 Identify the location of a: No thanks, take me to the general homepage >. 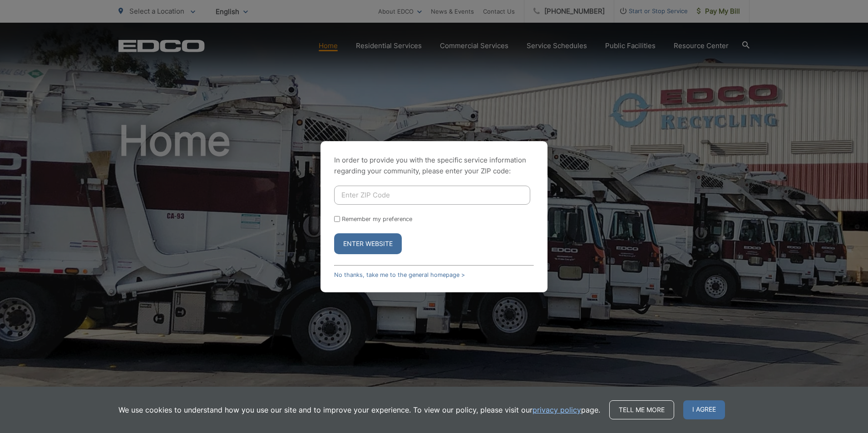
(400, 274).